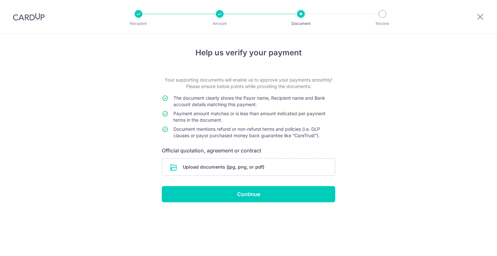  What do you see at coordinates (249, 194) in the screenshot?
I see `input: Continue` at bounding box center [249, 194].